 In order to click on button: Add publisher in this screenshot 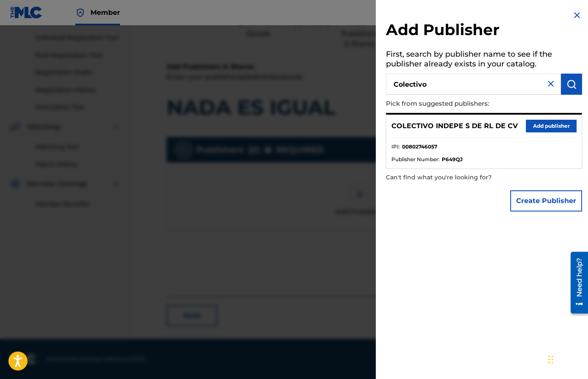, I will do `click(552, 126)`.